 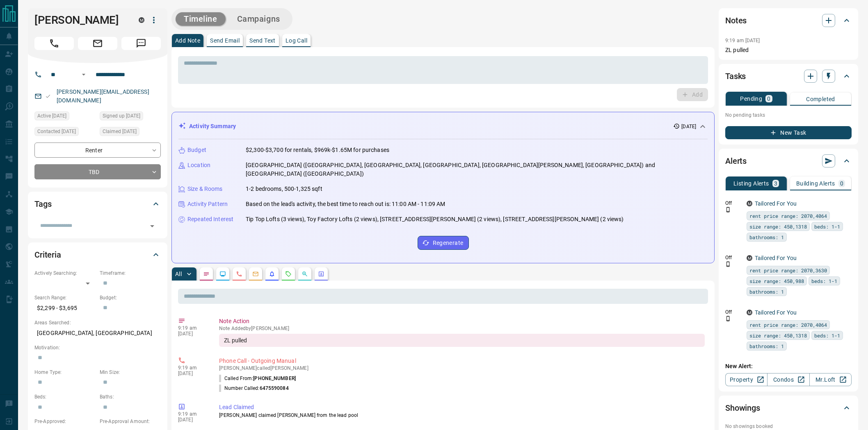 I want to click on button: Campaigns, so click(x=258, y=19).